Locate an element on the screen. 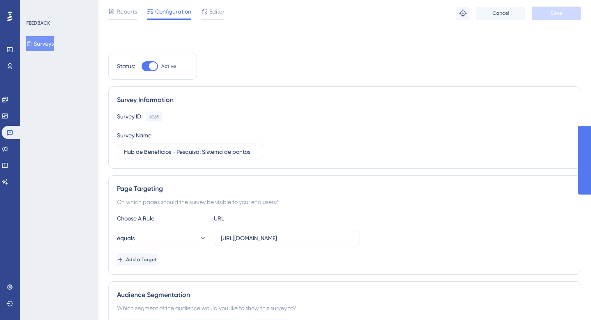 Image resolution: width=591 pixels, height=320 pixels. span: Add a Target is located at coordinates (141, 259).